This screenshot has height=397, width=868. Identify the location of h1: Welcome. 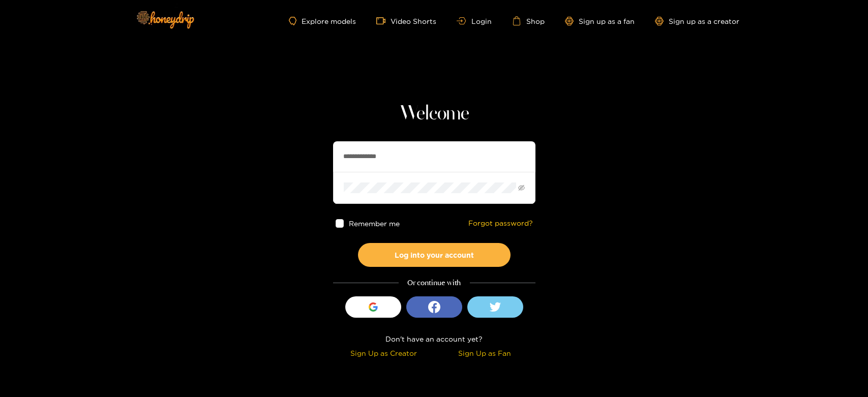
(434, 114).